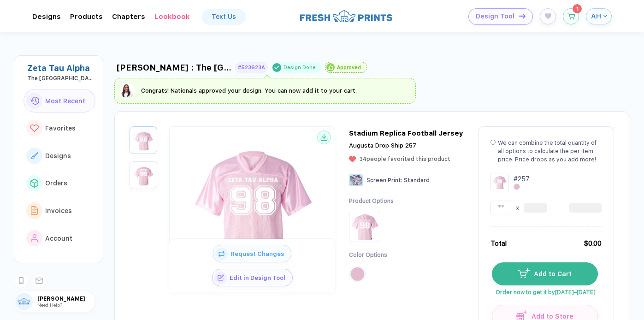 This screenshot has width=644, height=320. Describe the element at coordinates (593, 243) in the screenshot. I see `div: $0.00` at that location.